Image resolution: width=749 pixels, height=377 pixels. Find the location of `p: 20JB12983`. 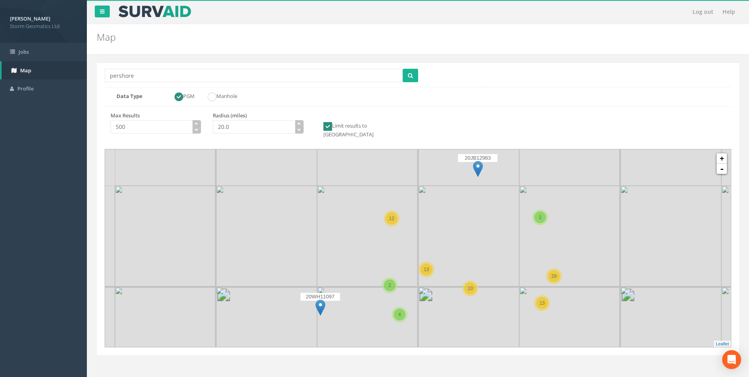

p: 20JB12983 is located at coordinates (478, 158).